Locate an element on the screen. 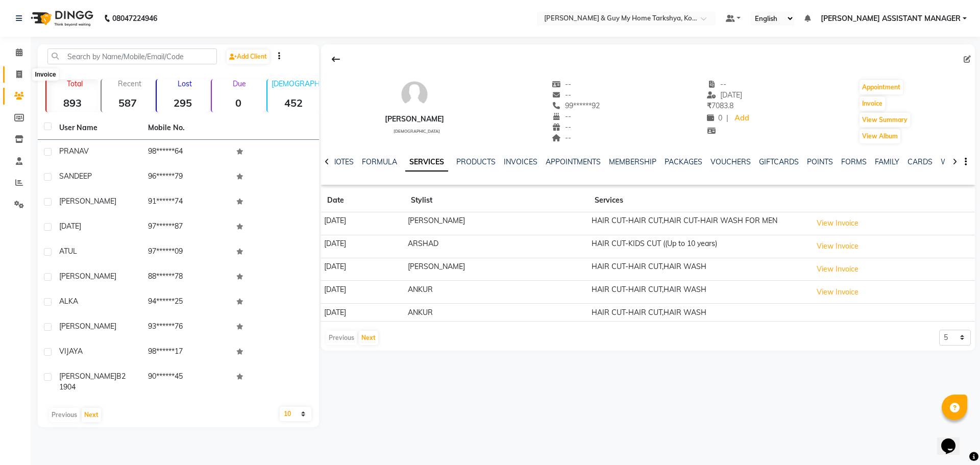 This screenshot has width=980, height=465. span: SANDEEP is located at coordinates (75, 176).